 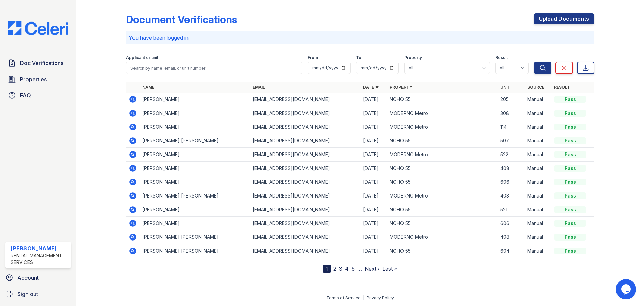 I want to click on td: 606, so click(x=511, y=182).